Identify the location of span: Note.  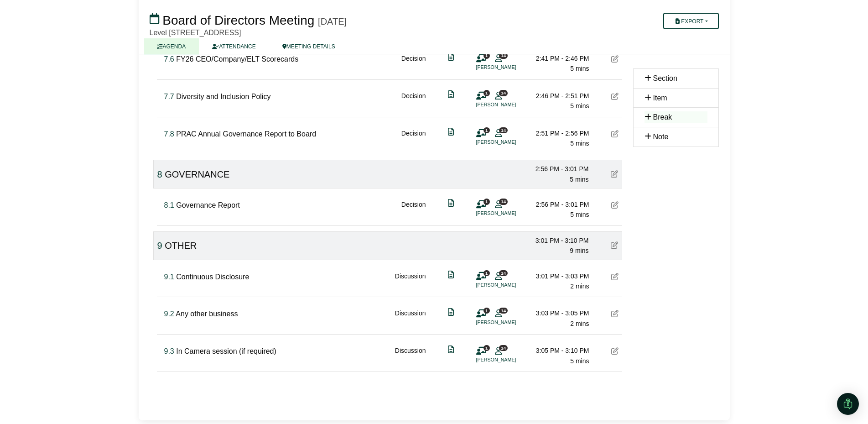
(661, 136).